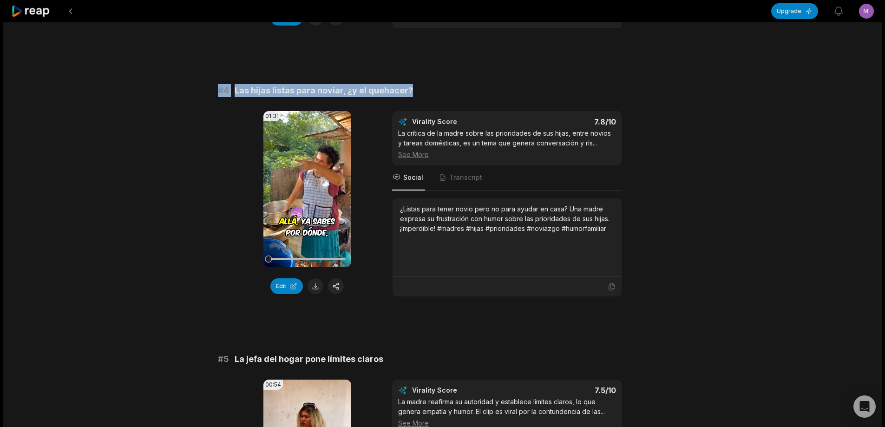  Describe the element at coordinates (566, 122) in the screenshot. I see `div: 7.8 /10` at that location.